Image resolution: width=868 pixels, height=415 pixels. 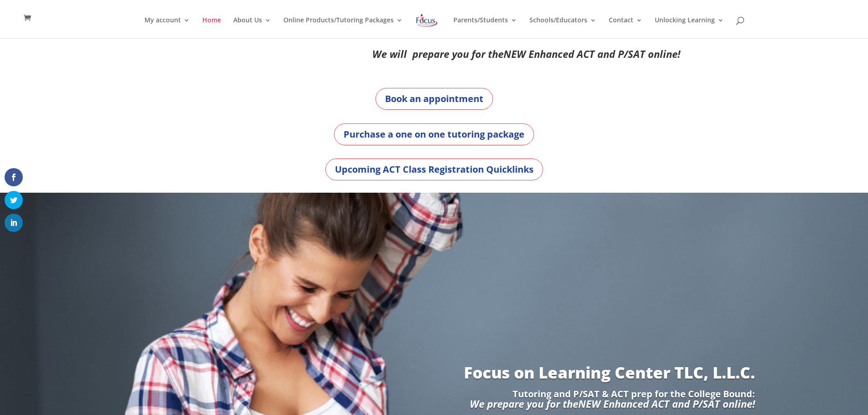 I want to click on img: Focus on Learning, so click(x=427, y=21).